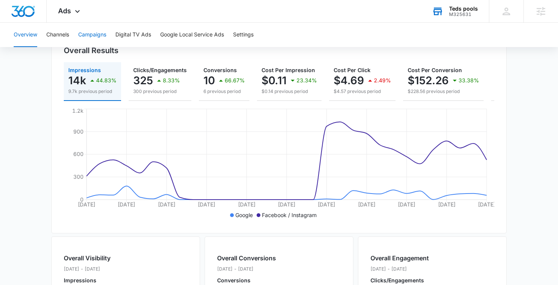  Describe the element at coordinates (220, 70) in the screenshot. I see `span: Conversions` at that location.